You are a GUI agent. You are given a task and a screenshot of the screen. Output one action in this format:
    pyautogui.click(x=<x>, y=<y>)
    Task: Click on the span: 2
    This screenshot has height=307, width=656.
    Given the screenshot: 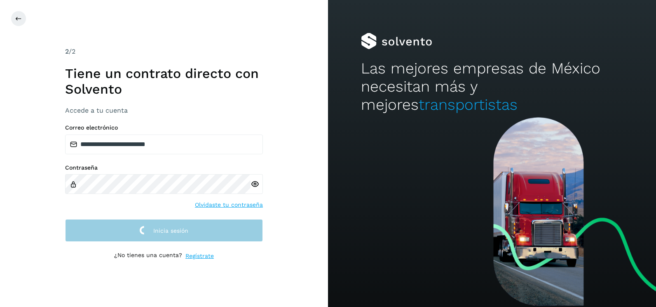 What is the action you would take?
    pyautogui.click(x=67, y=51)
    